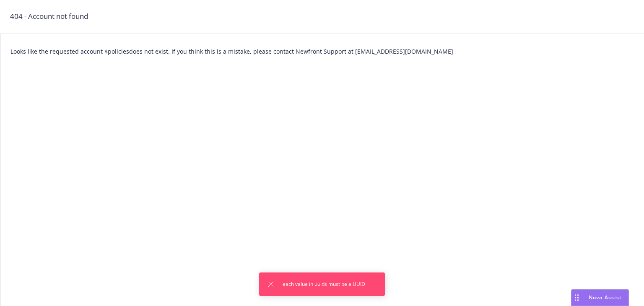  What do you see at coordinates (49, 16) in the screenshot?
I see `span: 404 - Account not found` at bounding box center [49, 16].